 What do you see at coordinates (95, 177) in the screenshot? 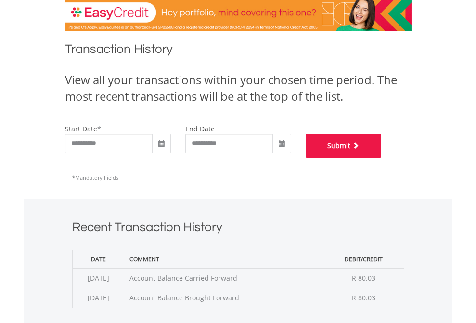
I see `span: Mandatory Fields` at bounding box center [95, 177].